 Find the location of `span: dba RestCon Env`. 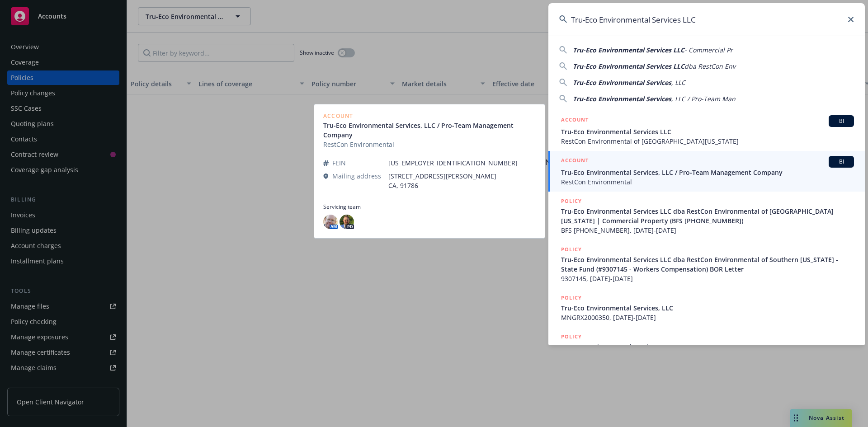

span: dba RestCon Env is located at coordinates (710, 66).